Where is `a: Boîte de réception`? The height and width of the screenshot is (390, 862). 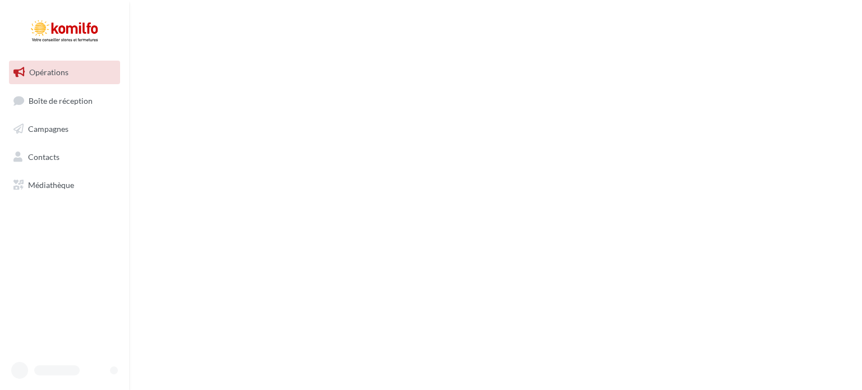 a: Boîte de réception is located at coordinates (65, 100).